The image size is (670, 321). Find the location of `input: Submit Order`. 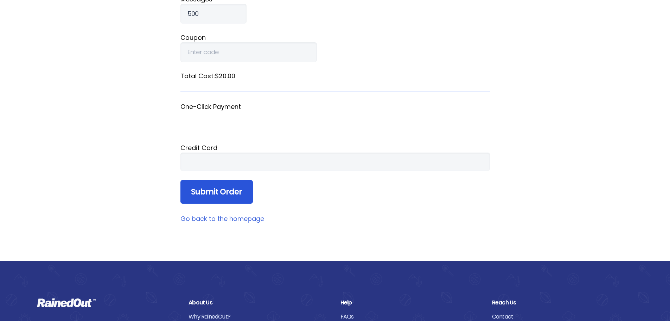

input: Submit Order is located at coordinates (217, 192).